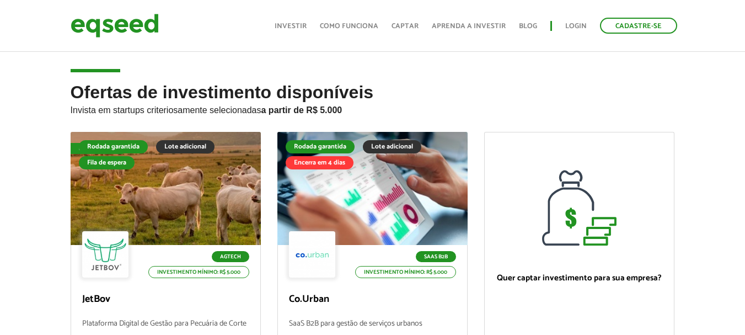  What do you see at coordinates (436, 257) in the screenshot?
I see `p: SaaS B2B` at bounding box center [436, 257].